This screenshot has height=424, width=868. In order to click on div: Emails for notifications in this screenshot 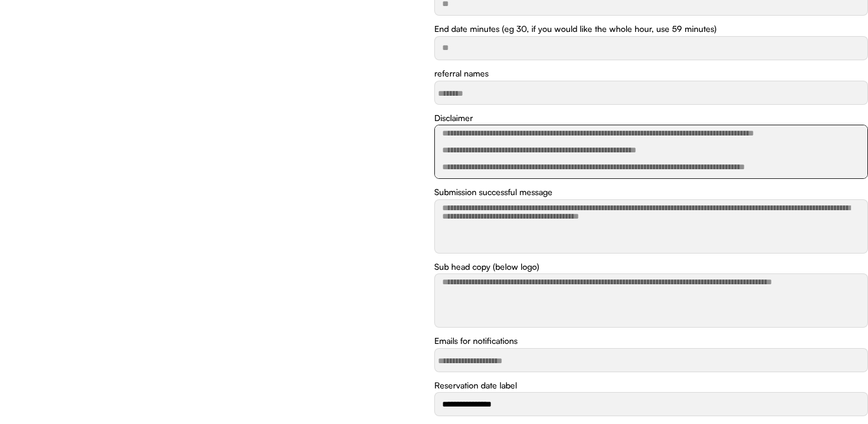, I will do `click(476, 341)`.